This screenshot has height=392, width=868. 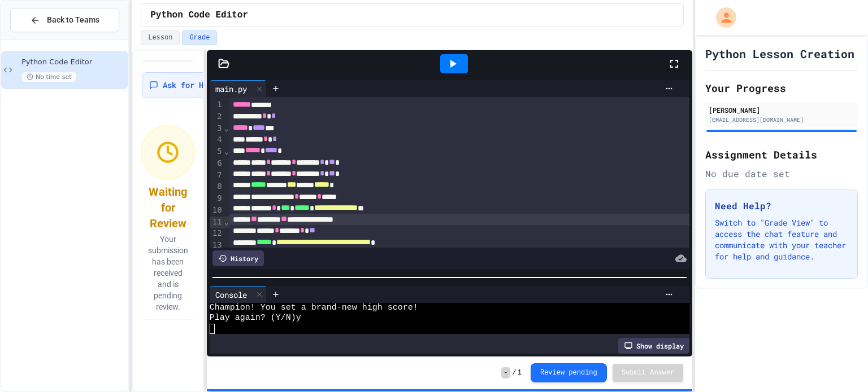 What do you see at coordinates (217, 117) in the screenshot?
I see `div: 2` at bounding box center [217, 117].